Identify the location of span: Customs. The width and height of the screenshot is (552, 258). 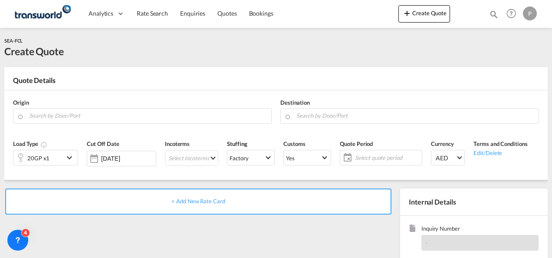
(294, 144).